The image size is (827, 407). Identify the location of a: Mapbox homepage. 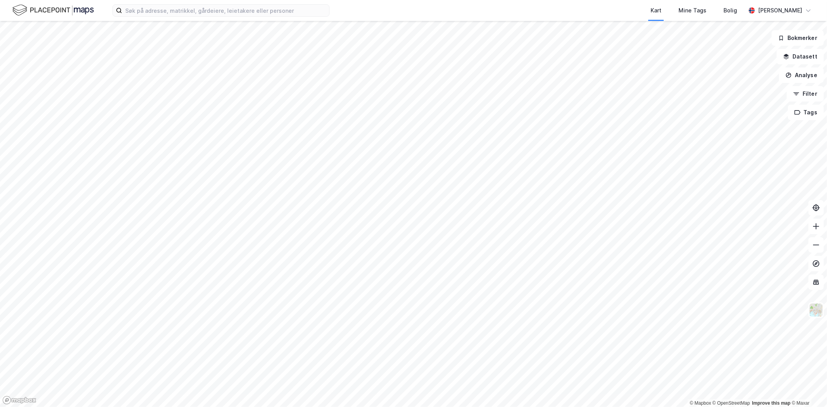
(19, 400).